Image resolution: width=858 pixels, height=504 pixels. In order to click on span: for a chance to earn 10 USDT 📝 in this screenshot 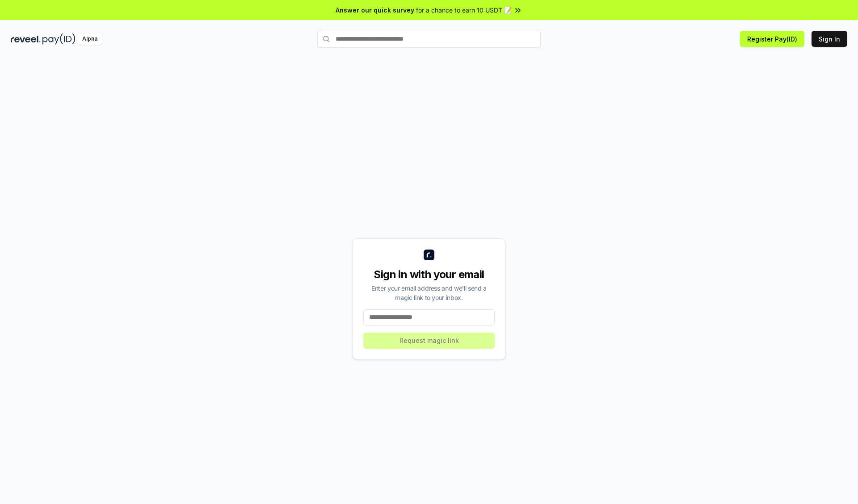, I will do `click(464, 10)`.